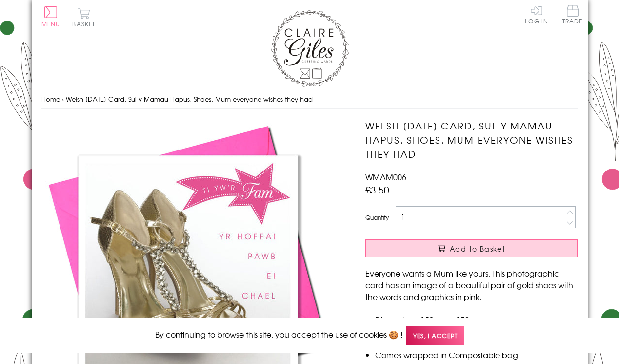  Describe the element at coordinates (476, 320) in the screenshot. I see `li: Dimensions: 150mm x 150mm` at that location.